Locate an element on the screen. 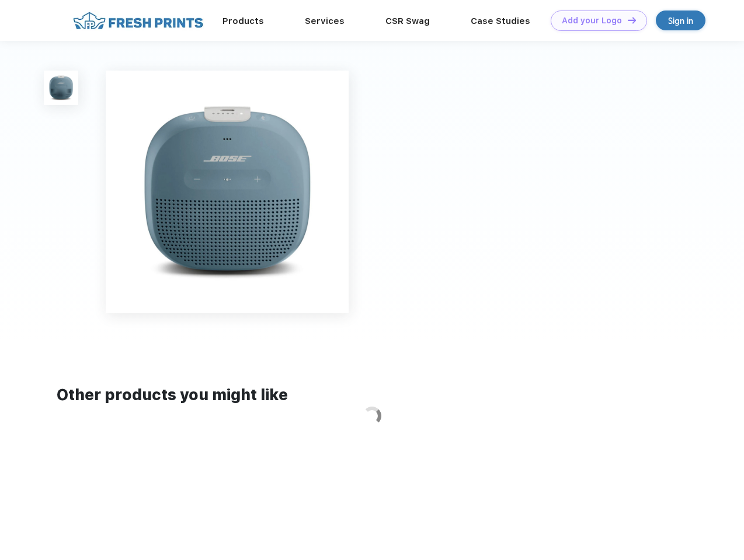 The width and height of the screenshot is (744, 560). div: Add your Logo is located at coordinates (591, 20).